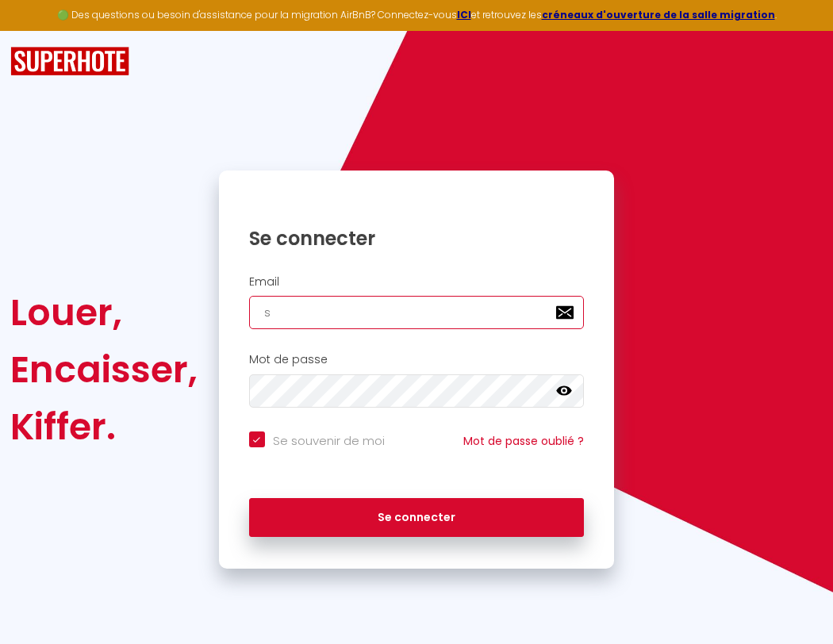  Describe the element at coordinates (524, 441) in the screenshot. I see `a: Mot de passe oublié ?` at that location.